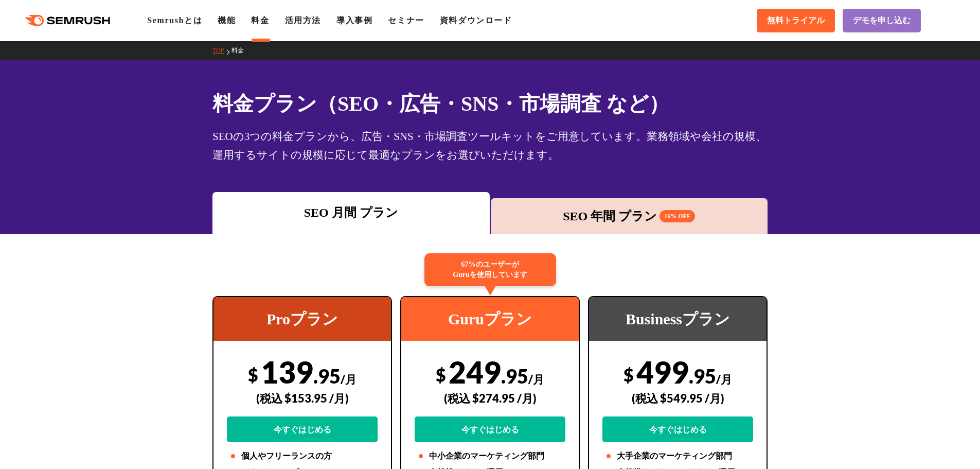 This screenshot has width=980, height=469. Describe the element at coordinates (491, 270) in the screenshot. I see `div: 67%のユーザーが Guruを使用しています` at that location.